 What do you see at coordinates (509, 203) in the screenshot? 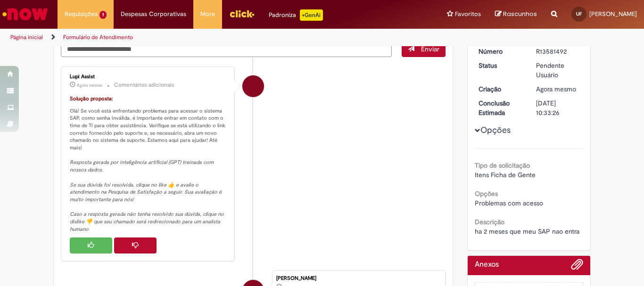
I see `span: Problemas com acesso` at bounding box center [509, 203].